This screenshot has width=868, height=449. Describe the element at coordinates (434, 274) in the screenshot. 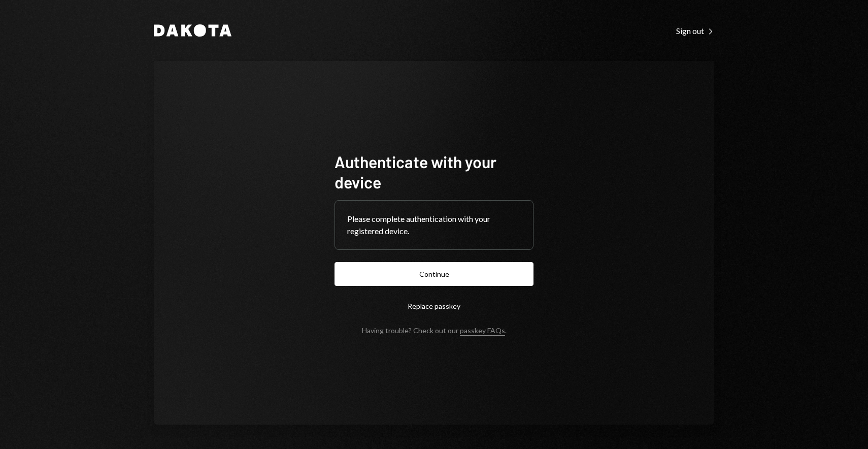

I see `button: Continue` at that location.